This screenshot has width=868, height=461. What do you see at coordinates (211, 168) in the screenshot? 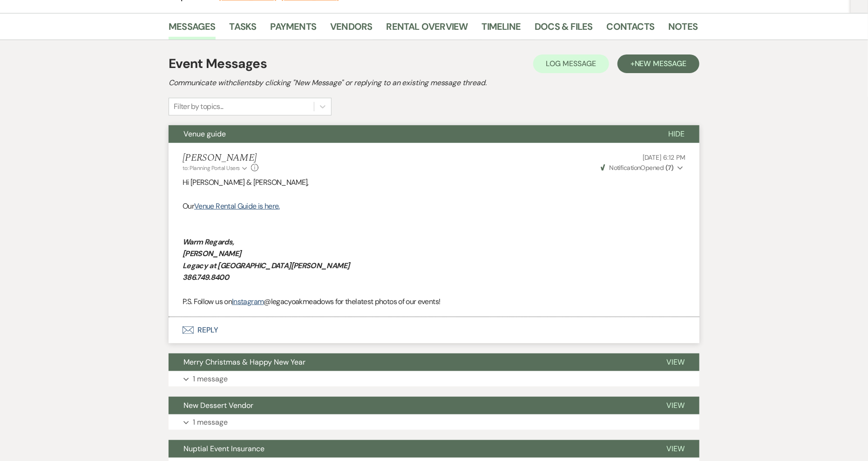
I see `span: to: Planning Portal Users` at bounding box center [211, 168].